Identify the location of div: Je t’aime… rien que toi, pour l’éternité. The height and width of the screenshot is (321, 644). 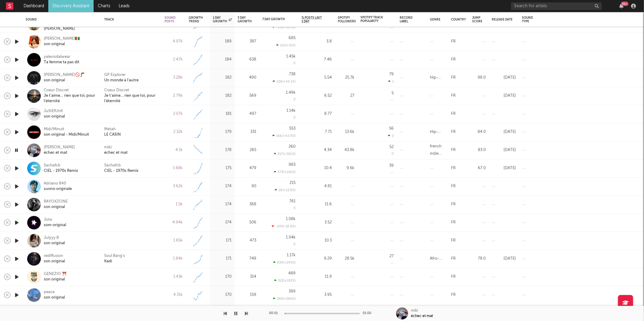
(131, 99).